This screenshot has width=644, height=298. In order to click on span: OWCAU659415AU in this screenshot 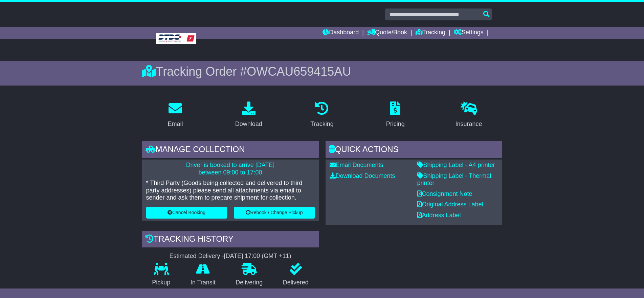, I will do `click(299, 71)`.